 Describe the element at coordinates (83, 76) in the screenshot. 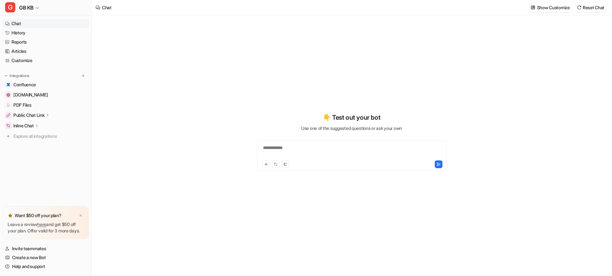

I see `img: menu_add.svg` at that location.